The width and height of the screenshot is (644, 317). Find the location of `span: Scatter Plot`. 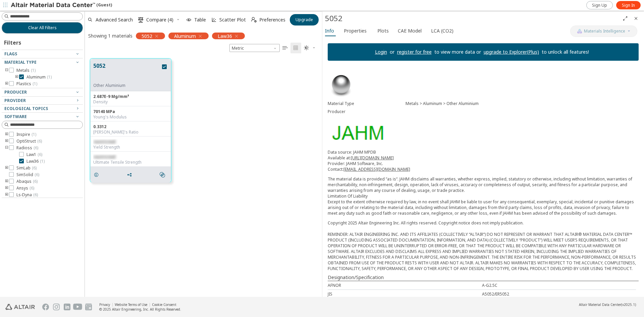

span: Scatter Plot is located at coordinates (232, 20).